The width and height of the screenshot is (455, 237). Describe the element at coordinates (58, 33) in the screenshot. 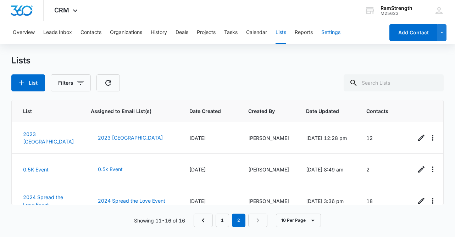

I see `button: Leads Inbox` at that location.